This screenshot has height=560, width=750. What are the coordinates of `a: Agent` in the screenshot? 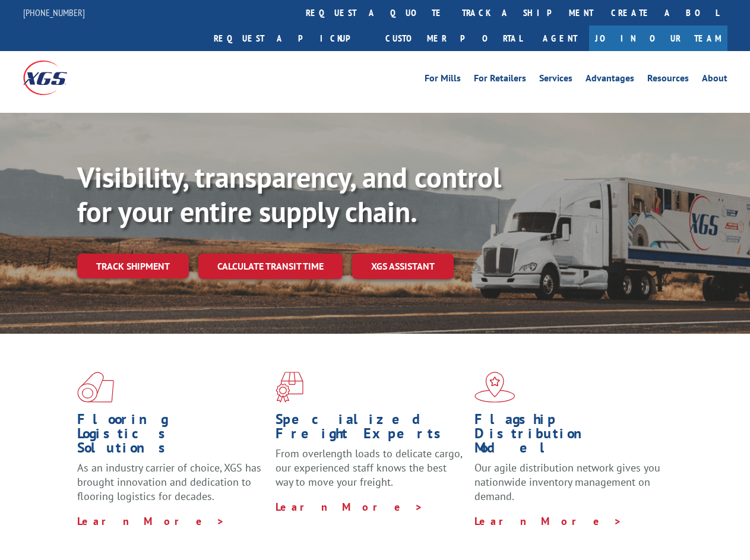 It's located at (560, 38).